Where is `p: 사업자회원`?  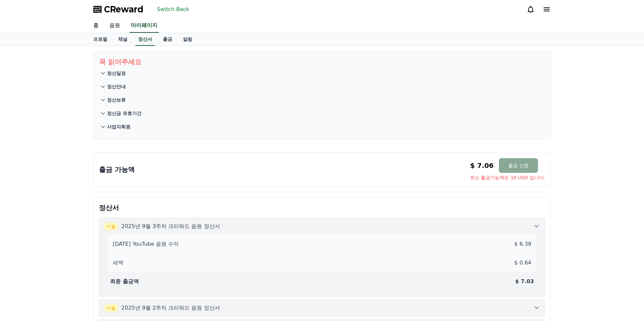
p: 사업자회원 is located at coordinates (119, 127).